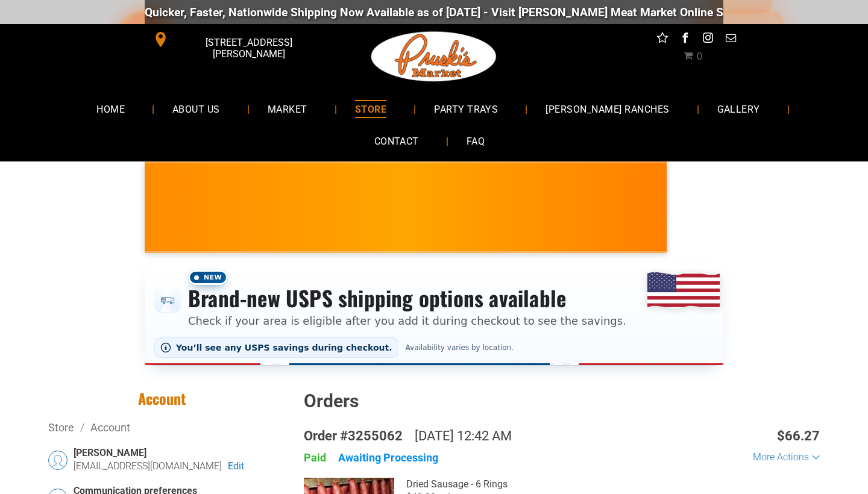 The height and width of the screenshot is (494, 868). I want to click on a: CONTACT, so click(397, 141).